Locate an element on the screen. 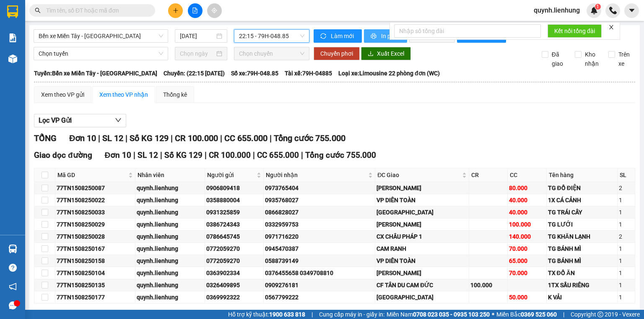 The image size is (644, 319). img: warehouse-icon is located at coordinates (13, 59).